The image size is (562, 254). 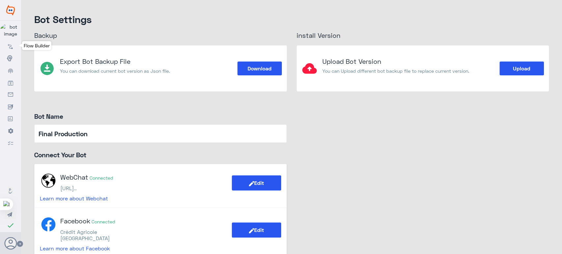 What do you see at coordinates (423, 35) in the screenshot?
I see `h3: install Version` at bounding box center [423, 35].